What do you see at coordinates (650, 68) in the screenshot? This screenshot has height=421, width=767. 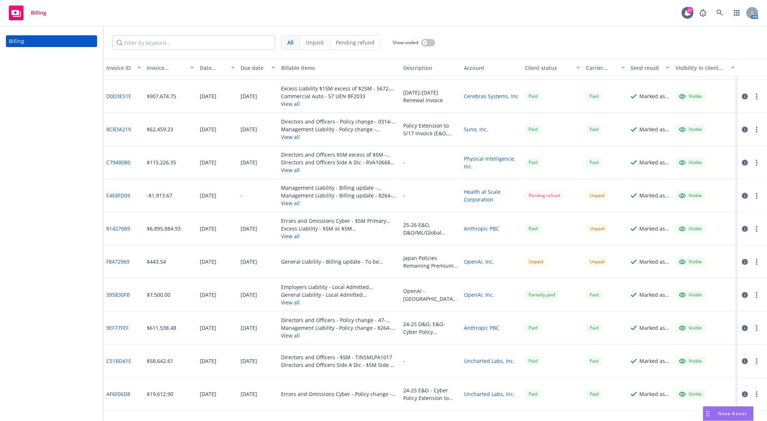 I see `button: Send result` at bounding box center [650, 68].